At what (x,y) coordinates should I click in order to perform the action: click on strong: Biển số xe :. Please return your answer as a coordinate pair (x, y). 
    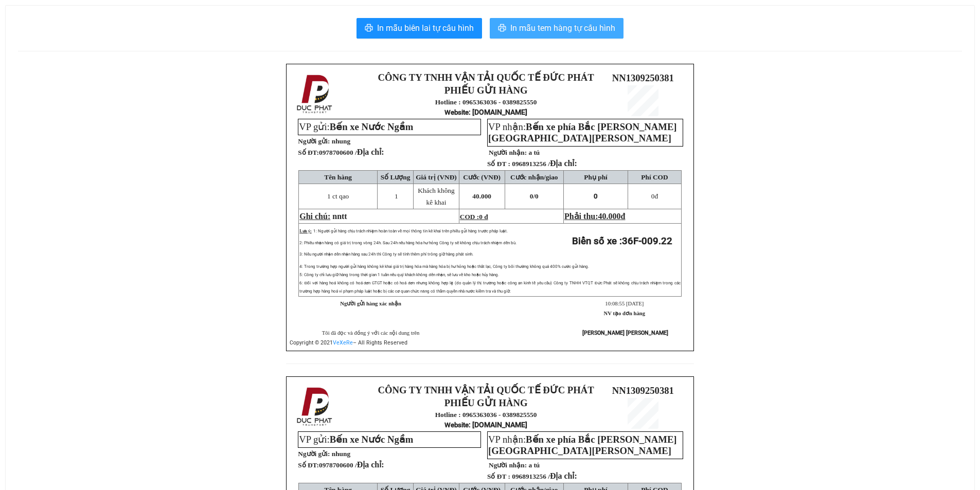
    Looking at the image, I should click on (622, 241).